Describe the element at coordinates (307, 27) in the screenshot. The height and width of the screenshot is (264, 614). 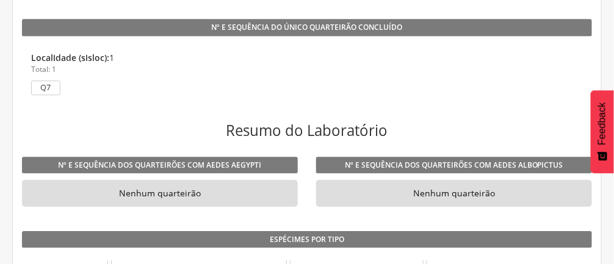
I see `legend: Nº e sequência do único quarteirão concluído` at that location.